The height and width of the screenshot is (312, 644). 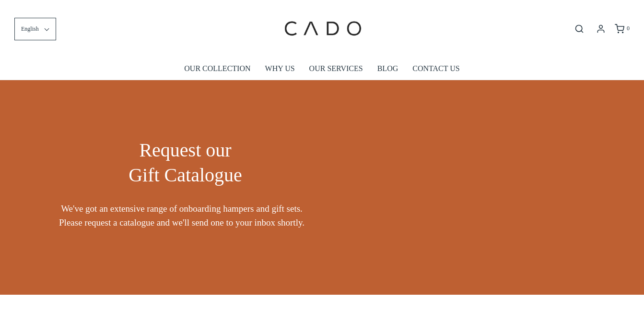 I want to click on a: OUR SERVICES, so click(x=336, y=69).